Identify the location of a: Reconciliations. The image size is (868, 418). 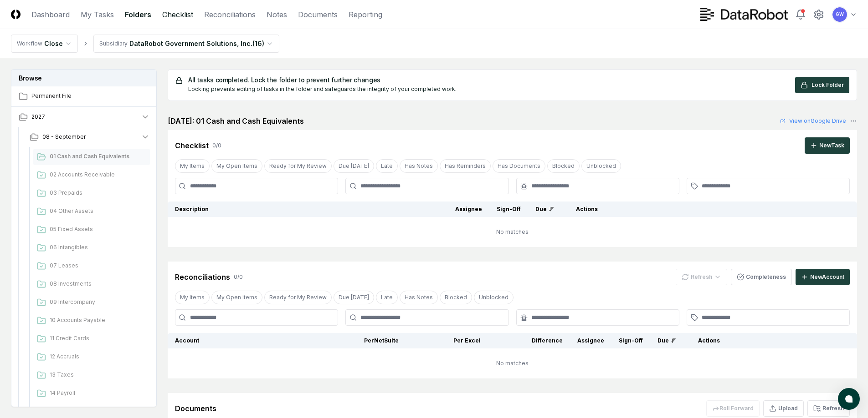
(230, 14).